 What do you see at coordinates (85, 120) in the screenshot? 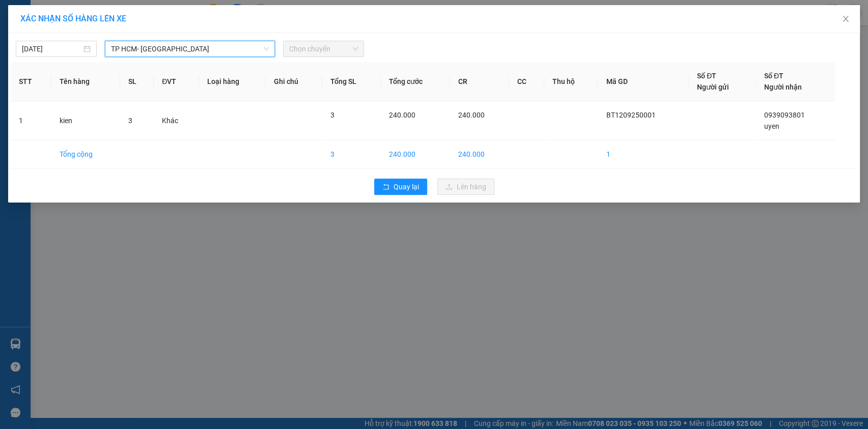
I see `td: kien` at bounding box center [85, 120].